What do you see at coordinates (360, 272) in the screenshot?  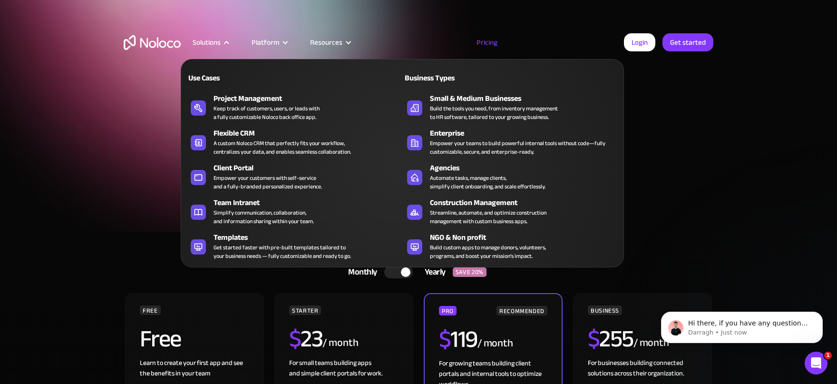 I see `div: Monthly` at bounding box center [360, 272].